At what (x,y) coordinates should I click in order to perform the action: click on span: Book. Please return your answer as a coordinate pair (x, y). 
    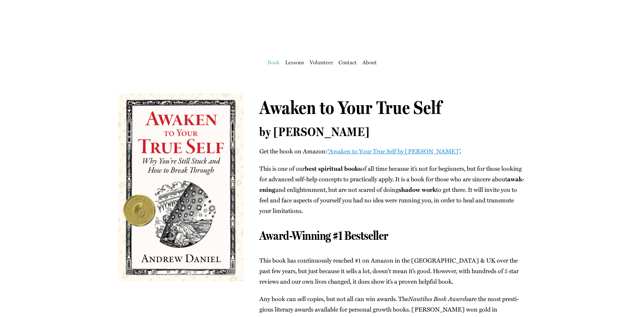
    Looking at the image, I should click on (274, 62).